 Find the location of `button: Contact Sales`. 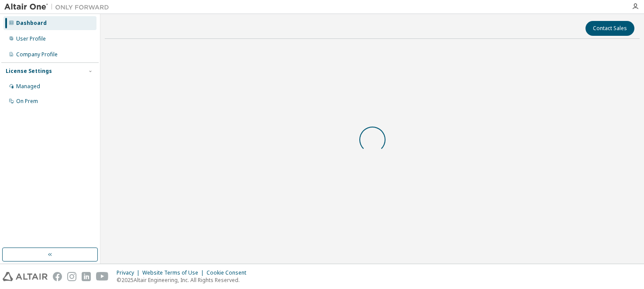

button: Contact Sales is located at coordinates (610, 28).